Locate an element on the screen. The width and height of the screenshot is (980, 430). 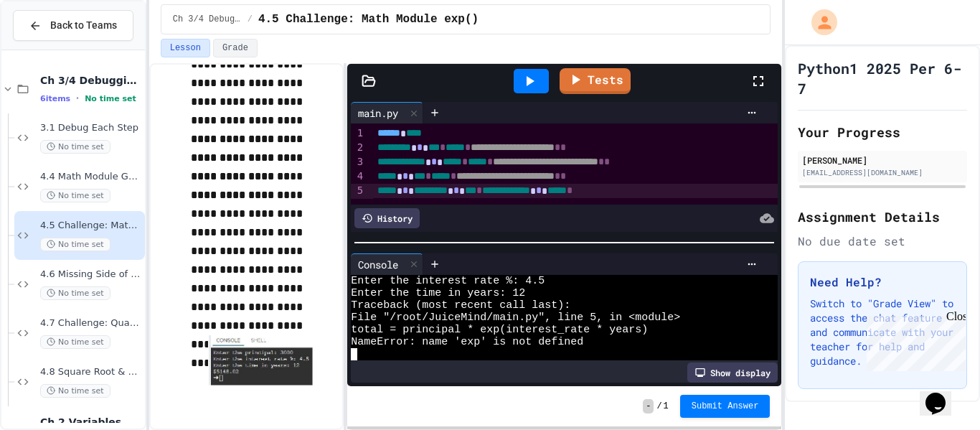
span: 6 items is located at coordinates (55, 98).